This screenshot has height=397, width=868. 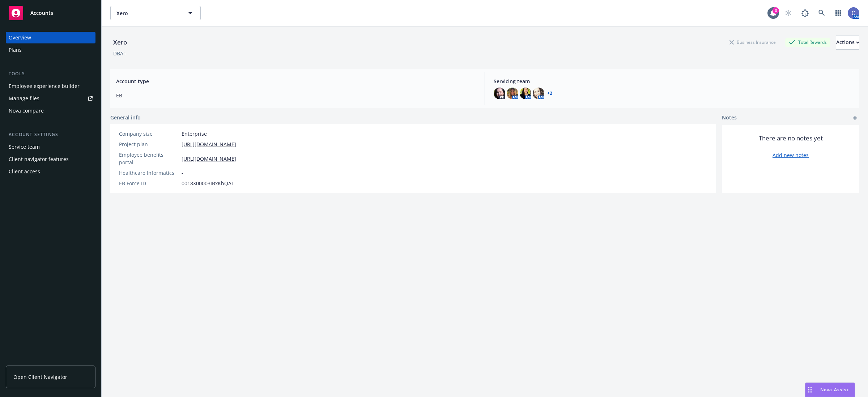 I want to click on a: Switch app, so click(x=839, y=13).